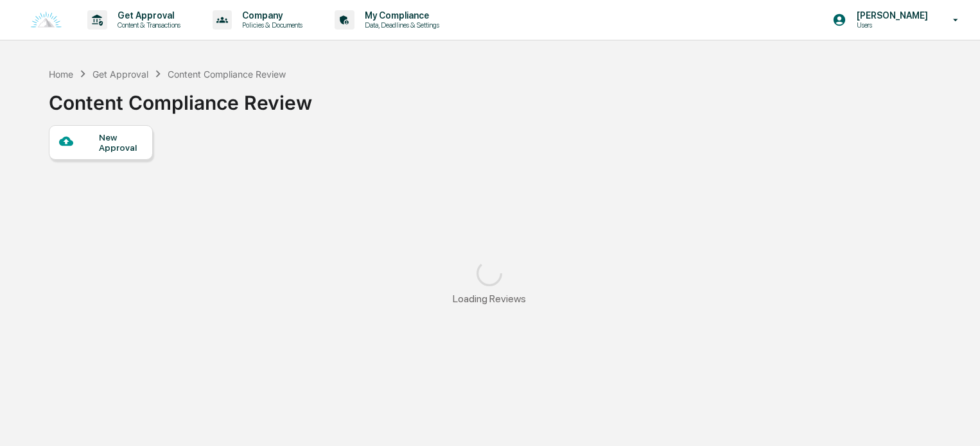  I want to click on p: Company, so click(270, 15).